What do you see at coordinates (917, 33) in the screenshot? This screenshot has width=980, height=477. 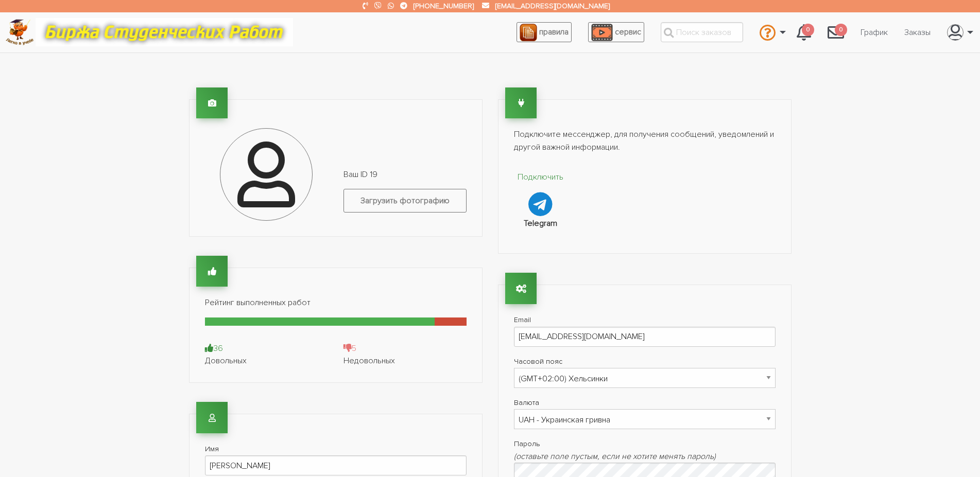 I see `a: Заказы` at bounding box center [917, 33].